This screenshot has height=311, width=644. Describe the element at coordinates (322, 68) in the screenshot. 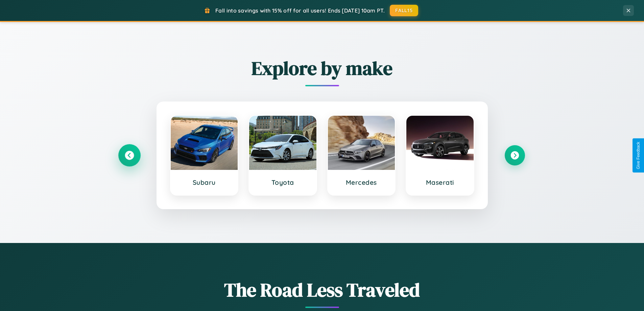

I see `h2: Explore by make` at that location.